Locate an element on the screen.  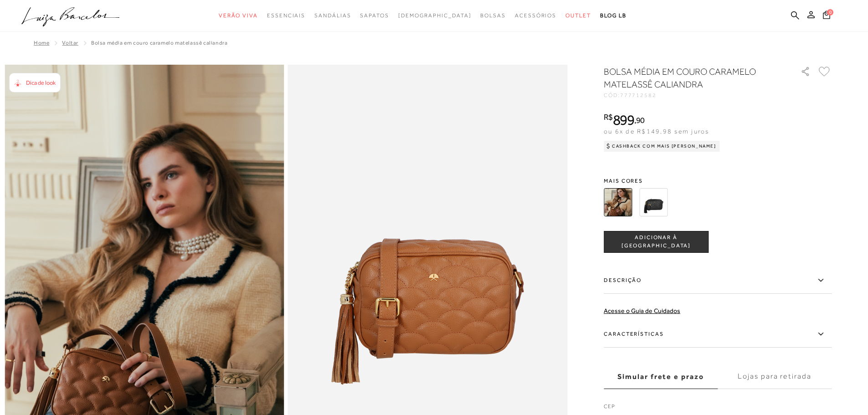
label: Simular frete e prazo is located at coordinates (660, 377).